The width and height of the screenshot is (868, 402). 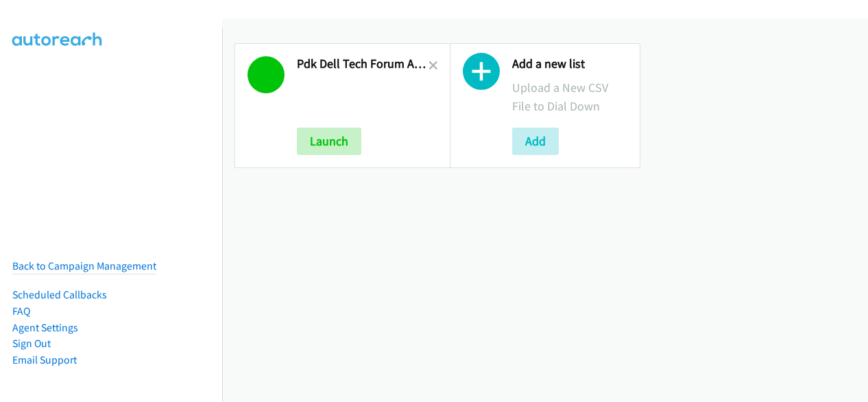 What do you see at coordinates (45, 327) in the screenshot?
I see `a: Agent Settings` at bounding box center [45, 327].